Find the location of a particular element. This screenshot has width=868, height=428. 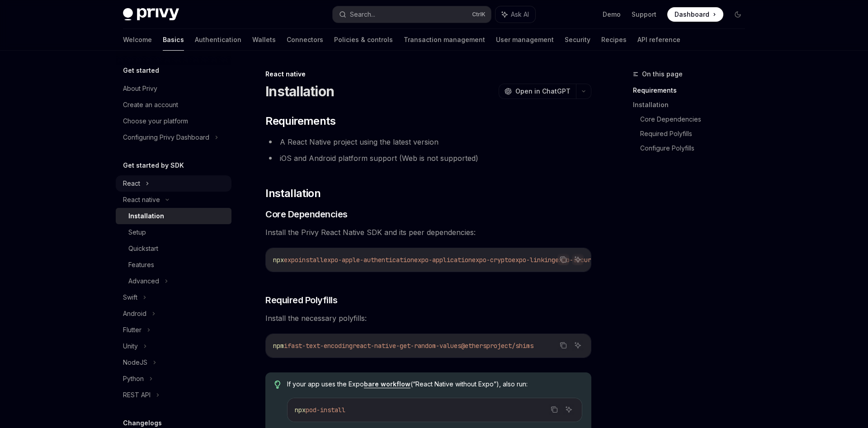

a: Support is located at coordinates (644, 14).